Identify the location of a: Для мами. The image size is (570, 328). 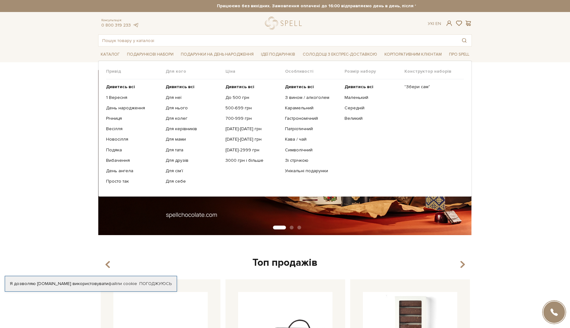
(193, 140).